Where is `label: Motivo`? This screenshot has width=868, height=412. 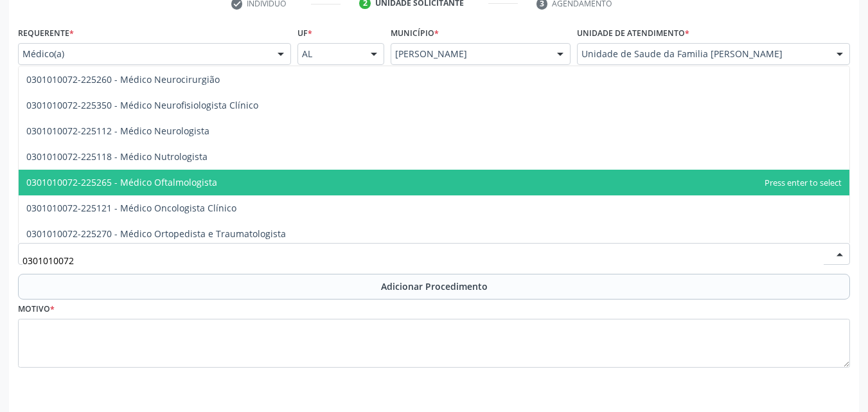 label: Motivo is located at coordinates (36, 309).